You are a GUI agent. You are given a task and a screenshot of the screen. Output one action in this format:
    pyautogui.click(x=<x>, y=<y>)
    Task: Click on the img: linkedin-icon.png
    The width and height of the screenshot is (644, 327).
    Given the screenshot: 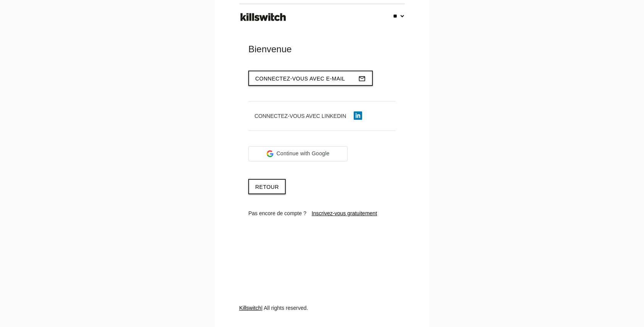 What is the action you would take?
    pyautogui.click(x=357, y=116)
    